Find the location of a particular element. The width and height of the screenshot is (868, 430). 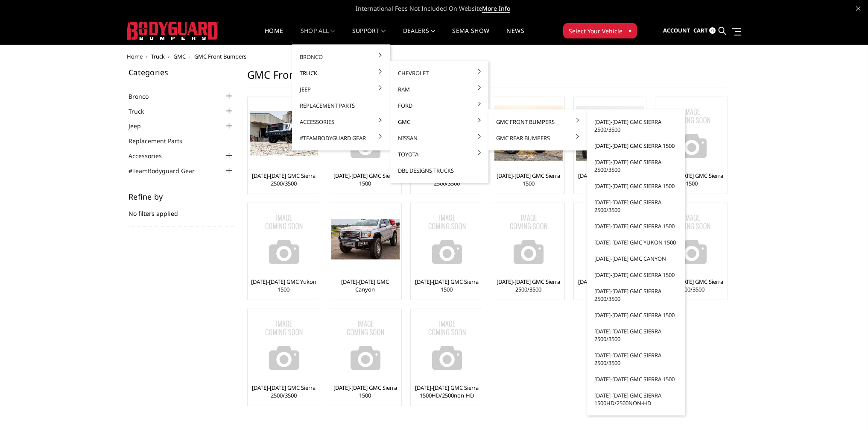

h5: Refine by is located at coordinates (182, 197).